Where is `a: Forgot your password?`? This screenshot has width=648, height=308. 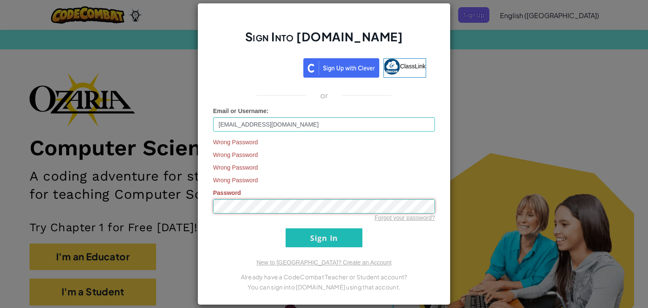 a: Forgot your password? is located at coordinates (405, 218).